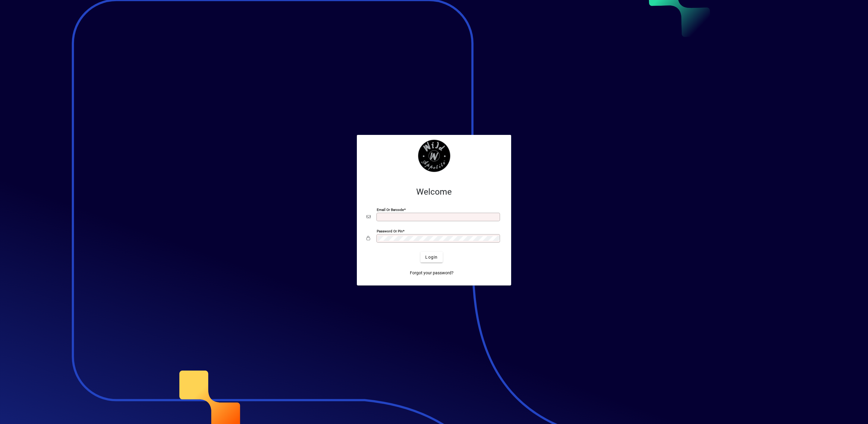  What do you see at coordinates (431, 273) in the screenshot?
I see `span: Forgot your password?` at bounding box center [431, 273].